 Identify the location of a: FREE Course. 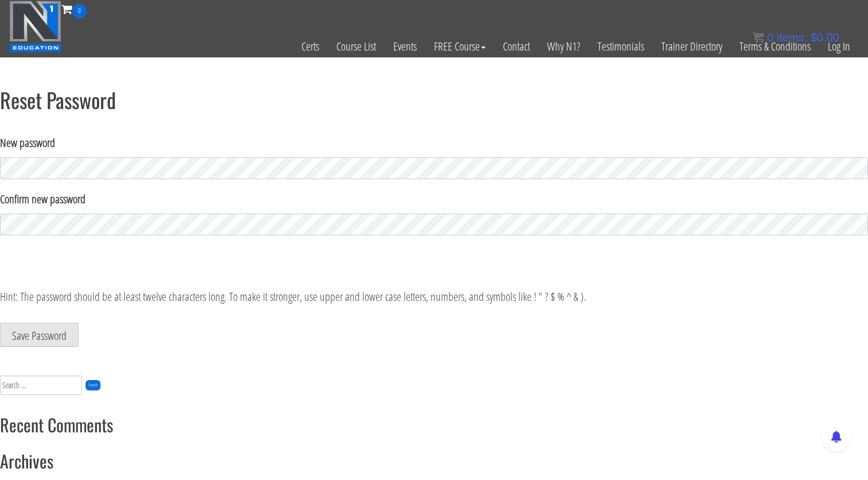
(459, 47).